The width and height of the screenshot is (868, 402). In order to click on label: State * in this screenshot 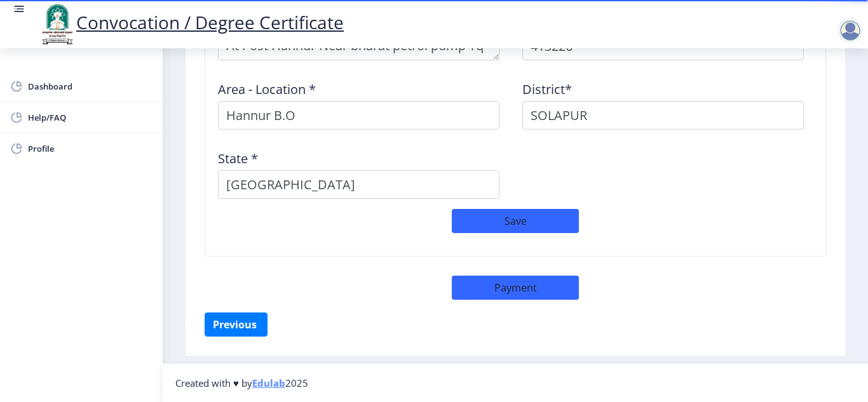, I will do `click(237, 159)`.